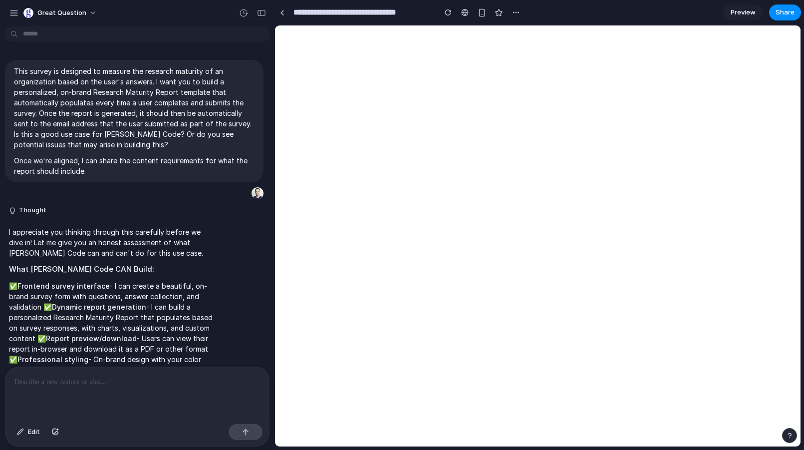 The height and width of the screenshot is (450, 804). Describe the element at coordinates (743, 12) in the screenshot. I see `a: Preview` at that location.